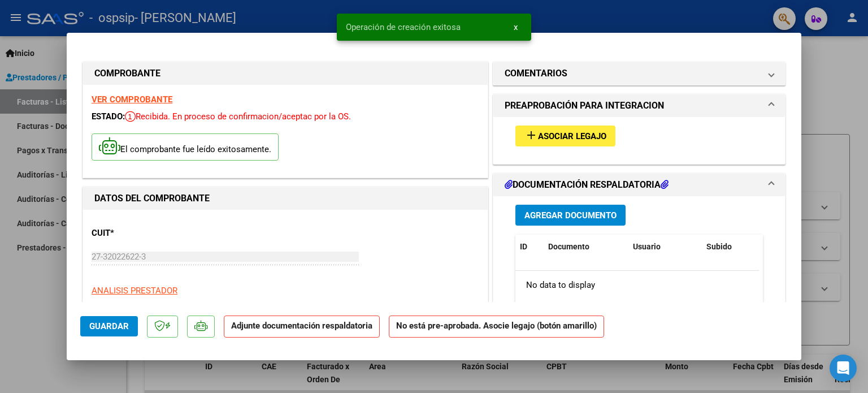 The image size is (868, 393). What do you see at coordinates (570, 214) in the screenshot?
I see `button: Agregar Documento` at bounding box center [570, 214].